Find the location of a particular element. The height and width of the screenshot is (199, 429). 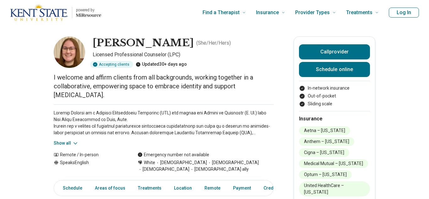

span: Provider Types is located at coordinates (313, 13).